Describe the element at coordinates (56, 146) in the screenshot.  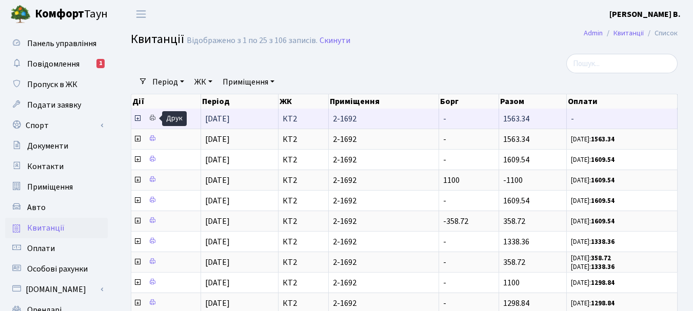
I see `a: Документи` at that location.